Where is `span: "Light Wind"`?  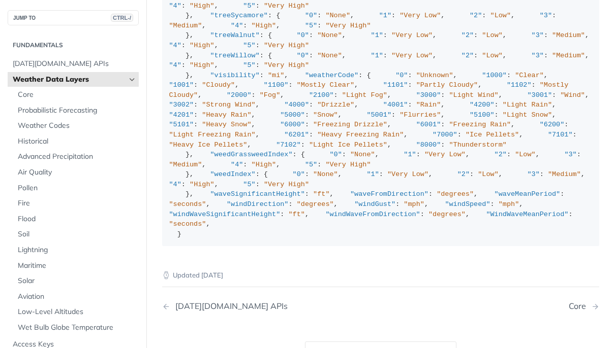 span: "Light Wind" is located at coordinates (473, 95).